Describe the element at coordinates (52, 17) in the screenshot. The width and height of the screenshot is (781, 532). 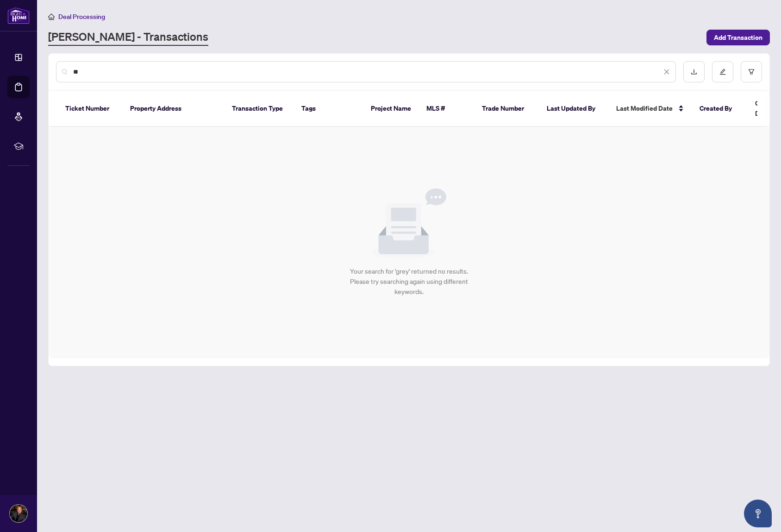
I see `span: home` at that location.